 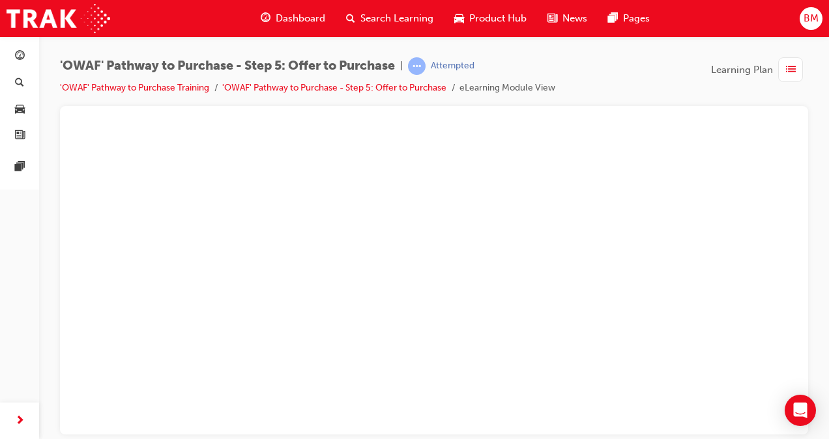 What do you see at coordinates (507, 88) in the screenshot?
I see `li: eLearning Module View` at bounding box center [507, 88].